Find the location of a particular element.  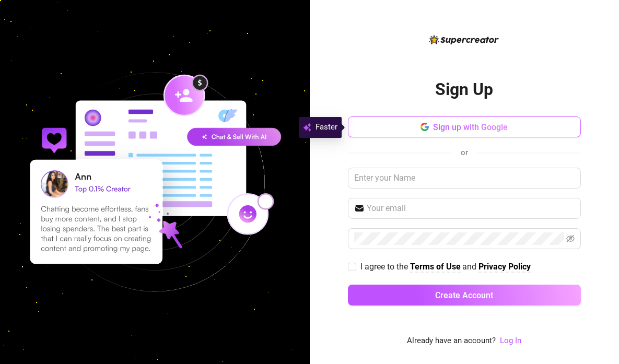

input: Enter your Name is located at coordinates (464, 179).